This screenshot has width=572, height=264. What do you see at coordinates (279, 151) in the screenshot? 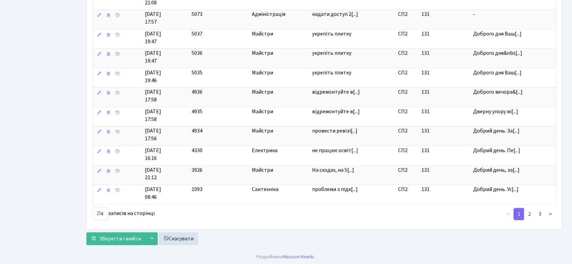
I see `span: Електрика` at bounding box center [279, 151].